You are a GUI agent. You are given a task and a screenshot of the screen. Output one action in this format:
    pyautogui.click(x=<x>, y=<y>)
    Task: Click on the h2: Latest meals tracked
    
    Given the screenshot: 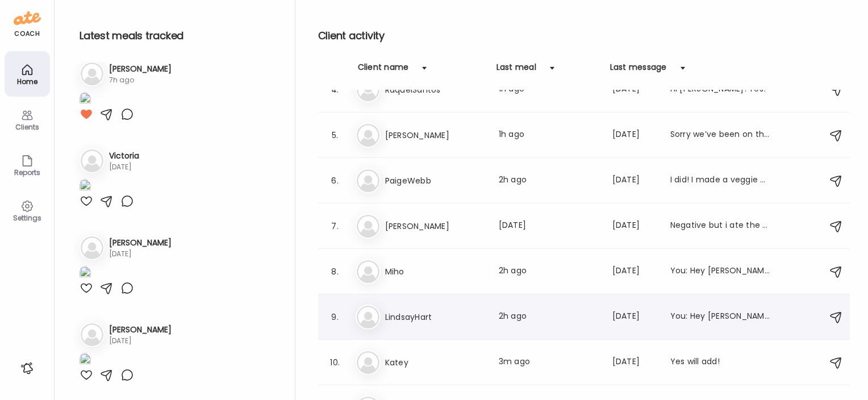 What is the action you would take?
    pyautogui.click(x=178, y=36)
    